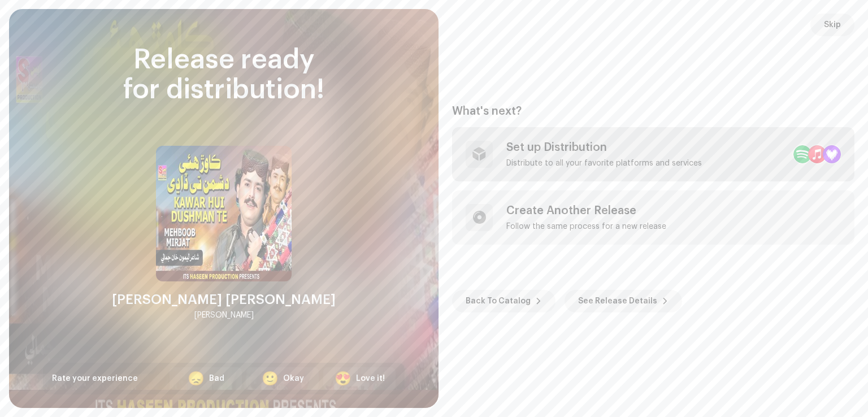 This screenshot has height=417, width=868. Describe the element at coordinates (217, 379) in the screenshot. I see `div: Bad` at that location.